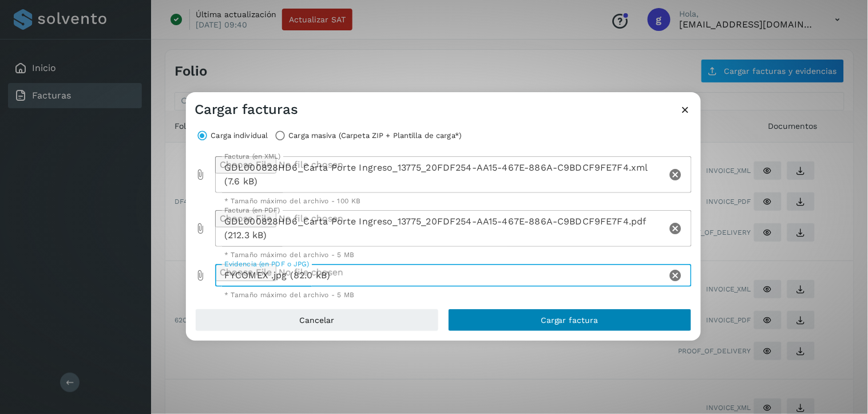 This screenshot has height=414, width=868. Describe the element at coordinates (676, 174) in the screenshot. I see `i: Clear Factura (en XML)` at that location.